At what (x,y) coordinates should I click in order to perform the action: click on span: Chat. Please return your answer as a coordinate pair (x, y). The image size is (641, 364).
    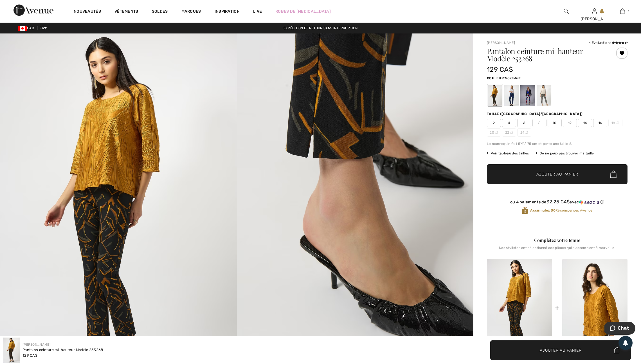
    Looking at the image, I should click on (19, 7).